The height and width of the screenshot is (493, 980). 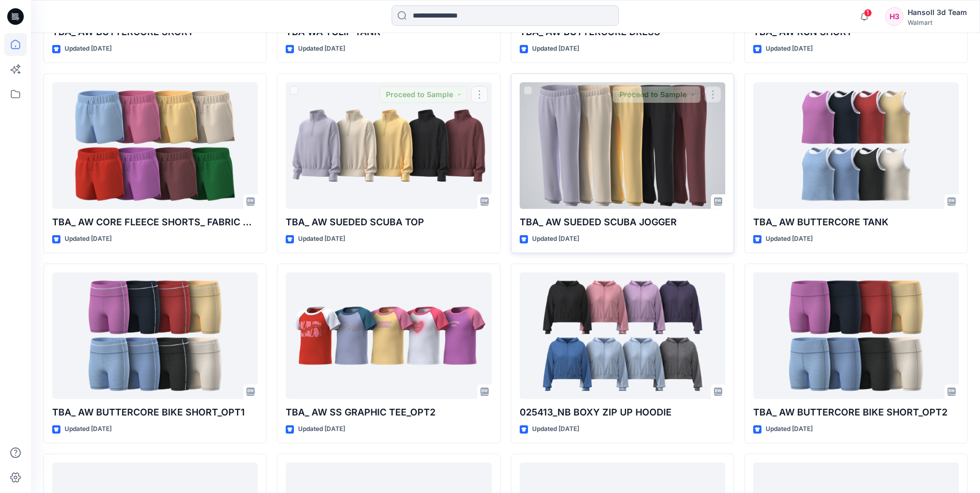 What do you see at coordinates (938, 22) in the screenshot?
I see `div: Walmart` at bounding box center [938, 22].